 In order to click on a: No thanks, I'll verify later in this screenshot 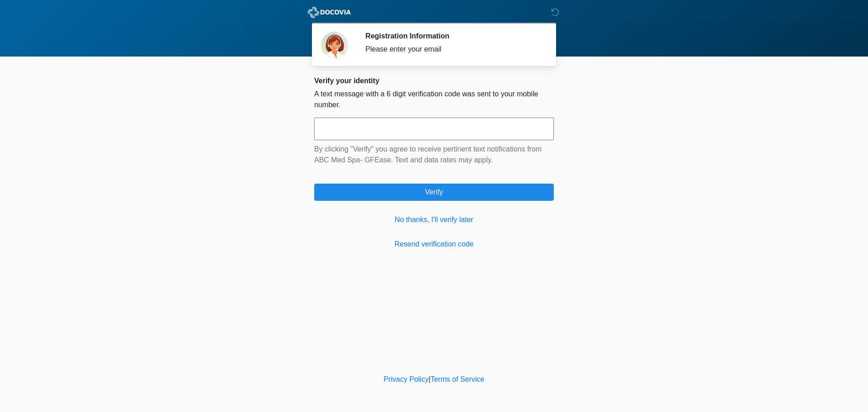, I will do `click(434, 220)`.